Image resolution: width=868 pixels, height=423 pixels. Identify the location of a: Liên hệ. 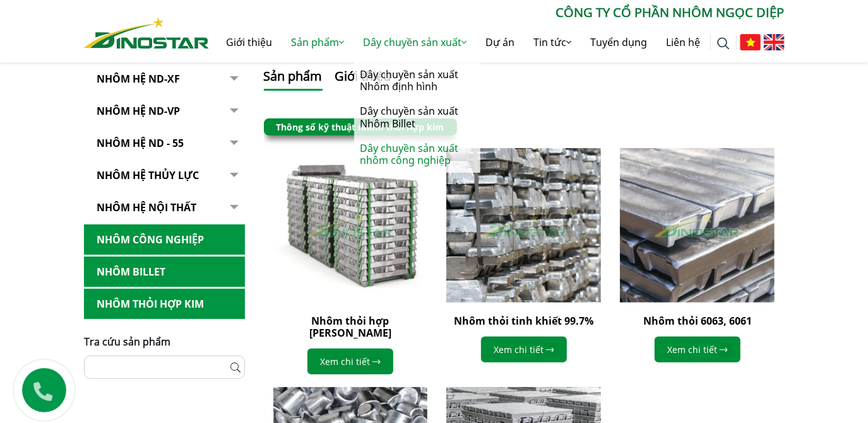
(684, 42).